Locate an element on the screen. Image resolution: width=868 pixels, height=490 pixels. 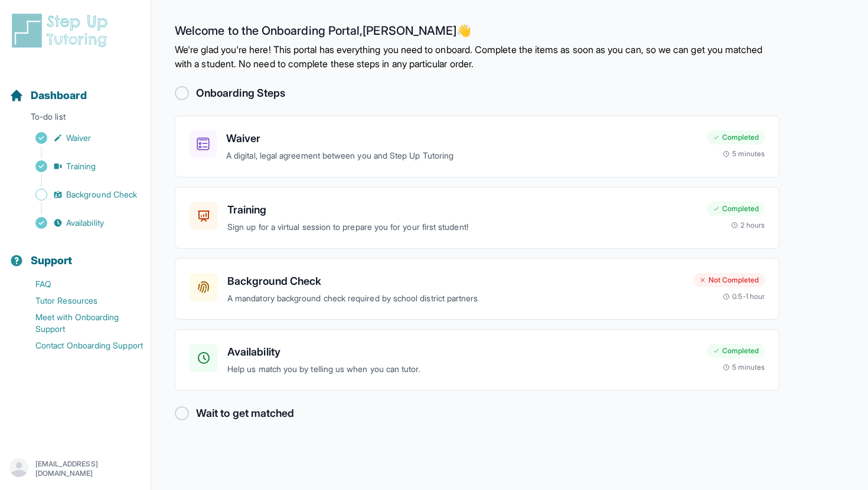
p: We're glad you're here! This portal has everything you need to onboard. Complete the items as soo... is located at coordinates (477, 56).